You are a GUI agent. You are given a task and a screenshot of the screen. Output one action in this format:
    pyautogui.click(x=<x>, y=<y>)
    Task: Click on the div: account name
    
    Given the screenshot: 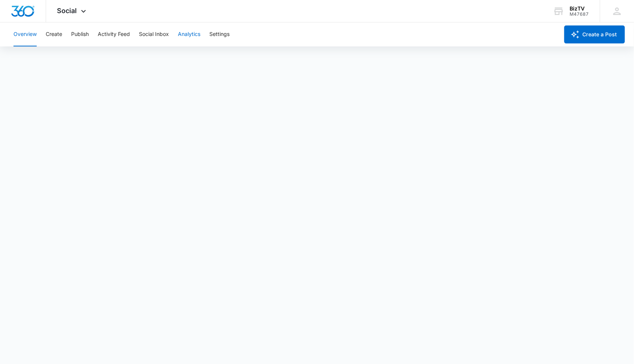 What is the action you would take?
    pyautogui.click(x=579, y=9)
    